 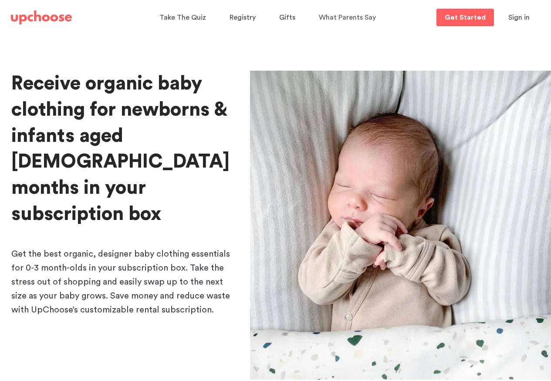 What do you see at coordinates (244, 17) in the screenshot?
I see `a: Registry` at bounding box center [244, 17].